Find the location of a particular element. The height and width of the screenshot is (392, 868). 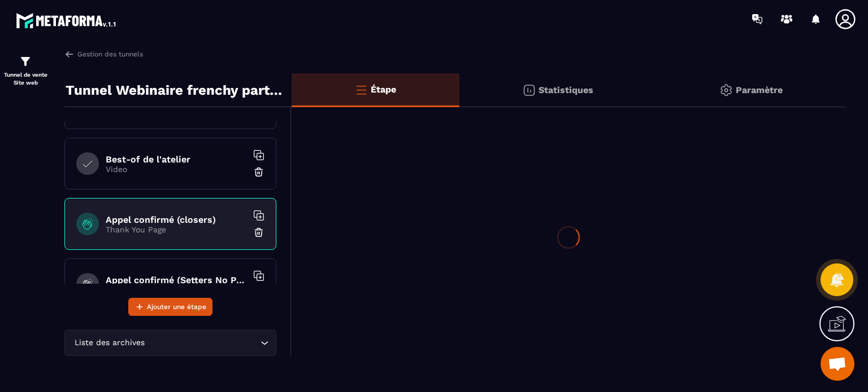

span: Liste des archives is located at coordinates (109, 343).